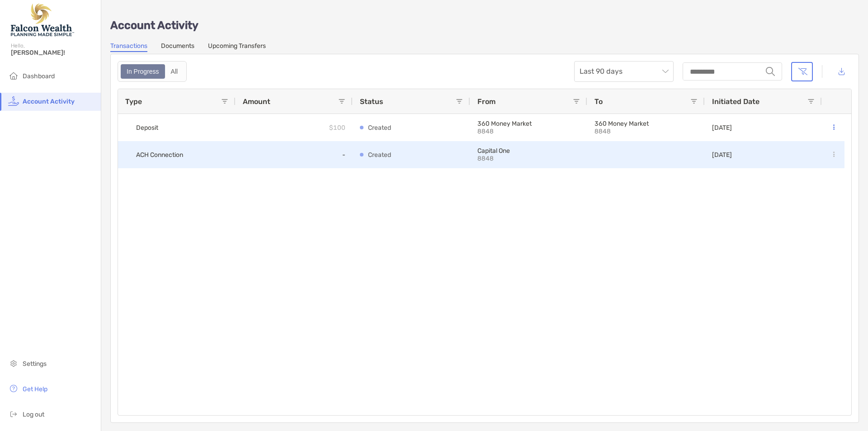 The image size is (868, 431). What do you see at coordinates (13, 414) in the screenshot?
I see `img: logout icon` at bounding box center [13, 414].